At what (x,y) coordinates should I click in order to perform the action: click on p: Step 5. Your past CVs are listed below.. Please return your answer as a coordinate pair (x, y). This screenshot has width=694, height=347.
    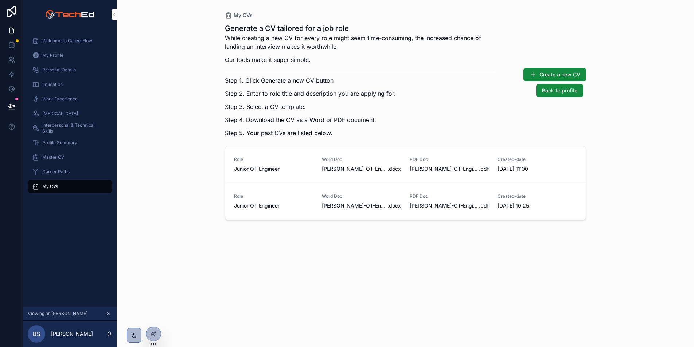
    Looking at the image, I should click on (360, 133).